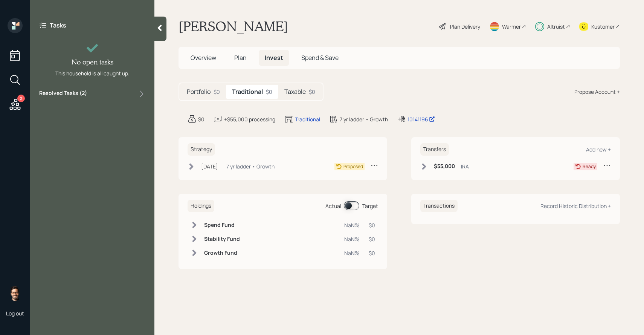 The image size is (644, 335). Describe the element at coordinates (250, 119) in the screenshot. I see `div: +$55,000 processing` at that location.